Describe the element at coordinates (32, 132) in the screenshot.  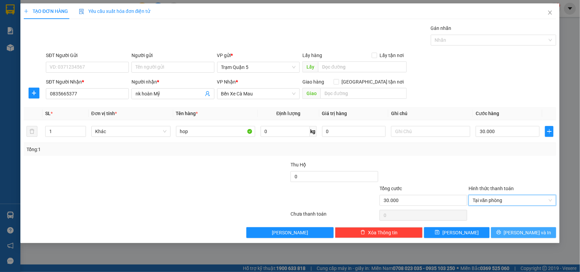
I see `button: delete` at that location.